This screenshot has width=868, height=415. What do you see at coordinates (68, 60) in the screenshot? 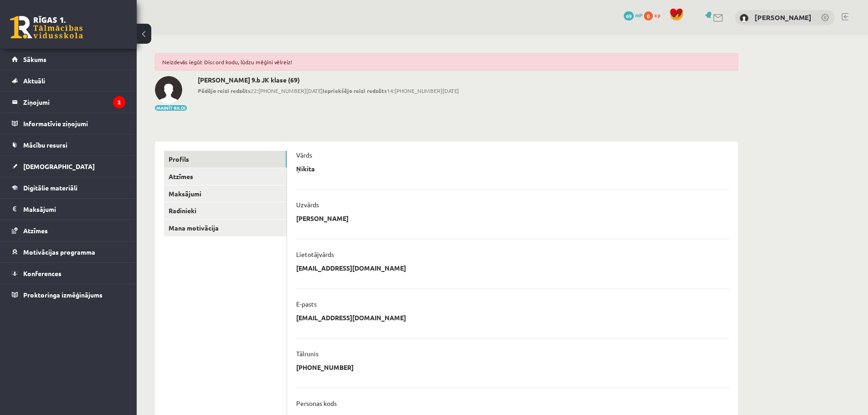
I see `a: Sākums` at bounding box center [68, 60].